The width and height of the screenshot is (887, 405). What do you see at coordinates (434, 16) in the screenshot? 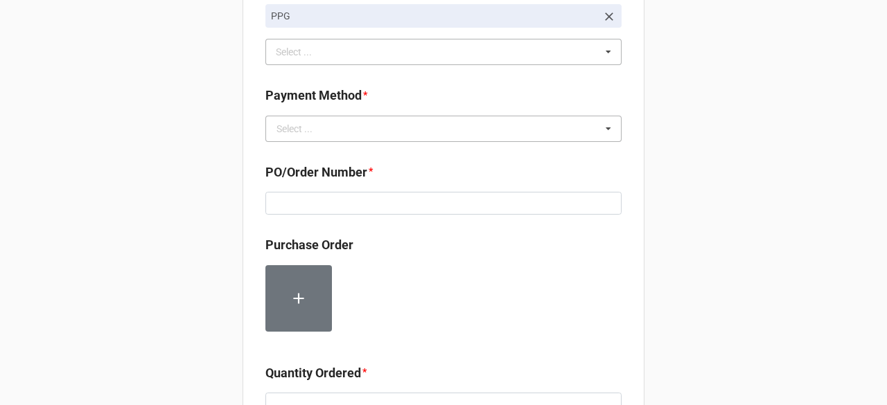
I see `p: PPG` at bounding box center [434, 16].